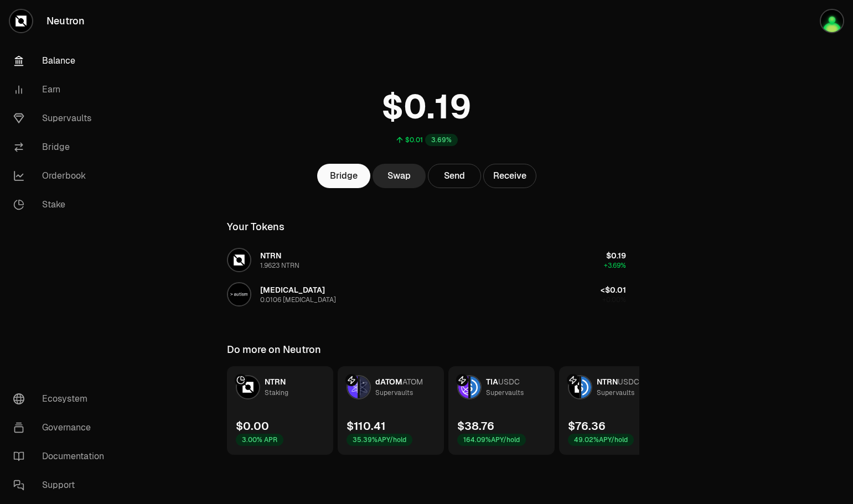 Image resolution: width=853 pixels, height=504 pixels. What do you see at coordinates (62, 176) in the screenshot?
I see `a: Orderbook` at bounding box center [62, 176].